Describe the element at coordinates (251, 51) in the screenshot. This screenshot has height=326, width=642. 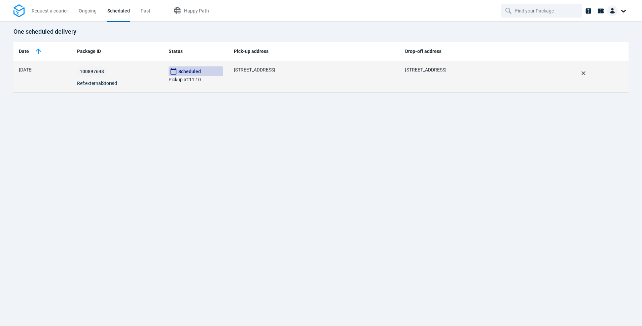
I see `span: Pick-up address` at that location.